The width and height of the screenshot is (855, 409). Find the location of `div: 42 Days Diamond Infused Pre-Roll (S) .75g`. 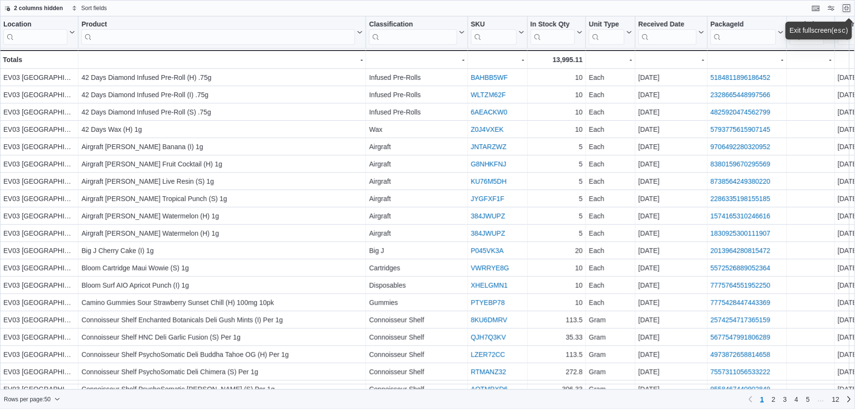

div: 42 Days Diamond Infused Pre-Roll (S) .75g is located at coordinates (222, 112).